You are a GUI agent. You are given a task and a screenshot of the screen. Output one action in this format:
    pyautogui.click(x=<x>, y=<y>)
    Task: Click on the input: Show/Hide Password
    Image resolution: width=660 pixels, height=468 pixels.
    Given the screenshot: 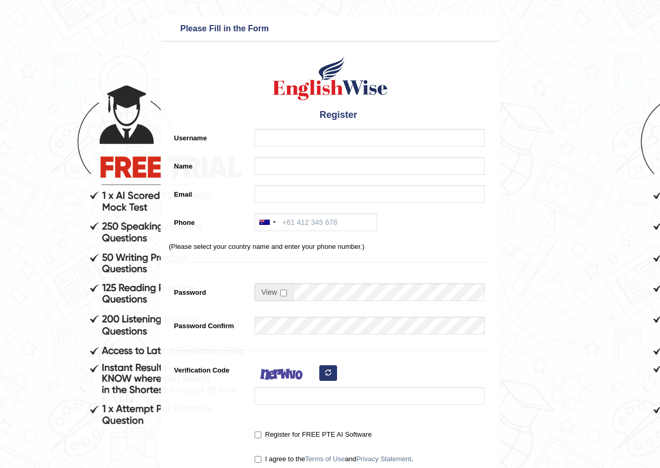 What is the action you would take?
    pyautogui.click(x=283, y=293)
    